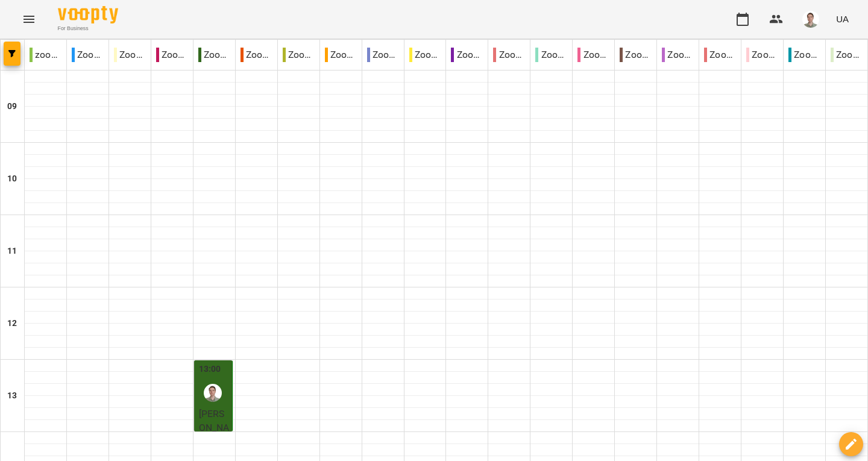  I want to click on h6: 13, so click(12, 396).